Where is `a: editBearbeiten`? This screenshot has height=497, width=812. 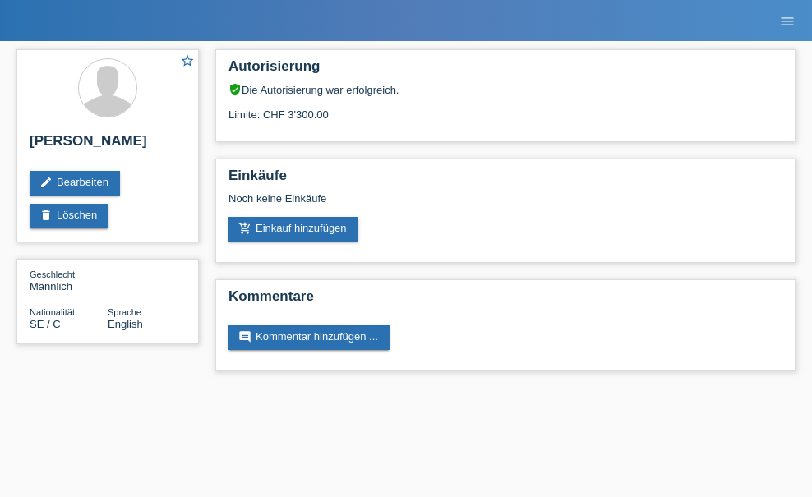
a: editBearbeiten is located at coordinates (75, 183).